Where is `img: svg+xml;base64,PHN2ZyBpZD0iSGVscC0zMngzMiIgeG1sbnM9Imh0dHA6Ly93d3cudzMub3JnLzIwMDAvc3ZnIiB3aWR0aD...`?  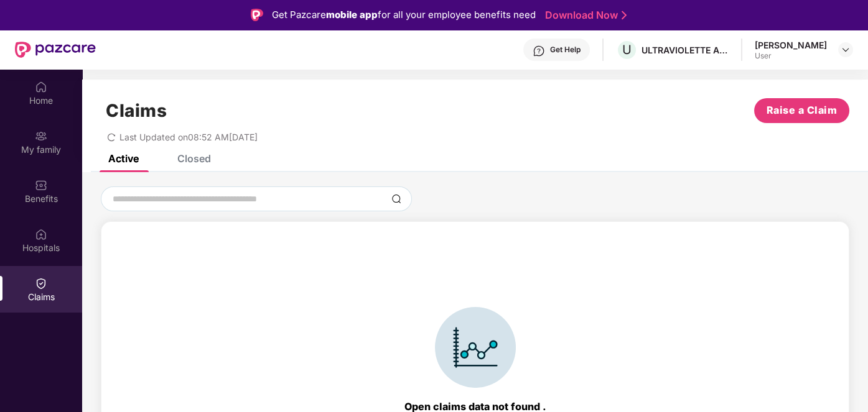
img: svg+xml;base64,PHN2ZyBpZD0iSGVscC0zMngzMiIgeG1sbnM9Imh0dHA6Ly93d3cudzMub3JnLzIwMDAvc3ZnIiB3aWR0aD... is located at coordinates (539, 51).